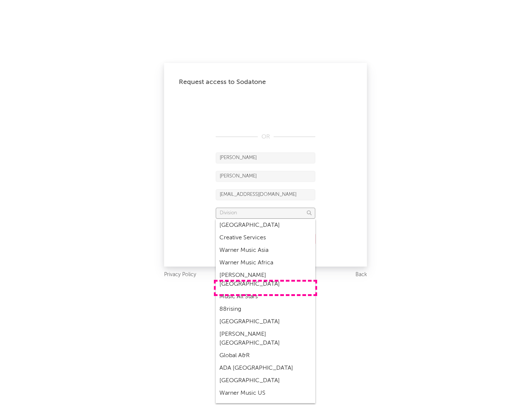 This screenshot has height=405, width=531. What do you see at coordinates (265, 137) in the screenshot?
I see `div: OR` at bounding box center [265, 137].